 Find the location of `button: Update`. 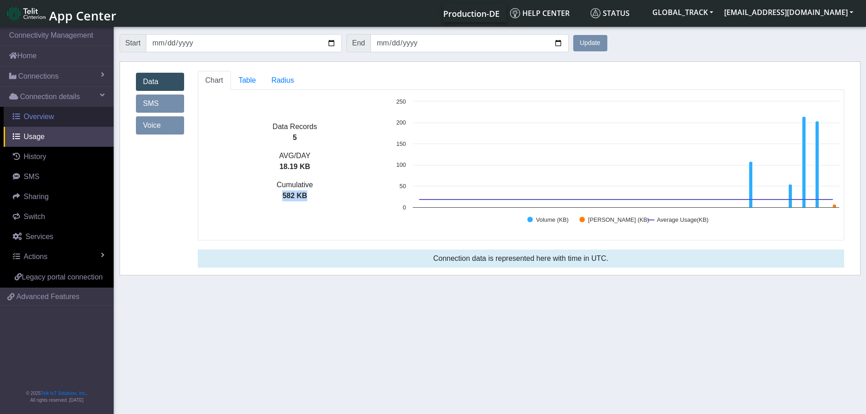

button: Update is located at coordinates (590, 43).